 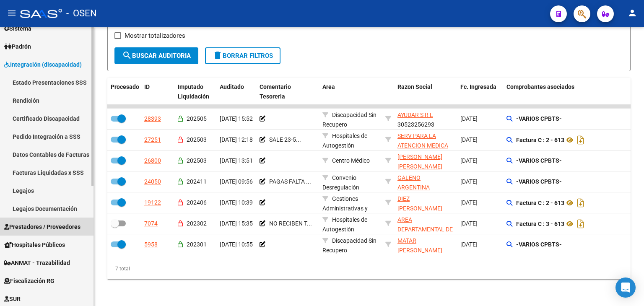 I want to click on span: 202505, so click(x=196, y=119).